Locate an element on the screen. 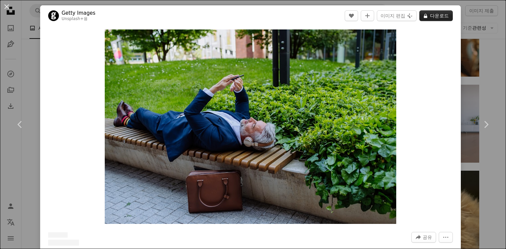  button: 이 이미지 공유 is located at coordinates (424, 237).